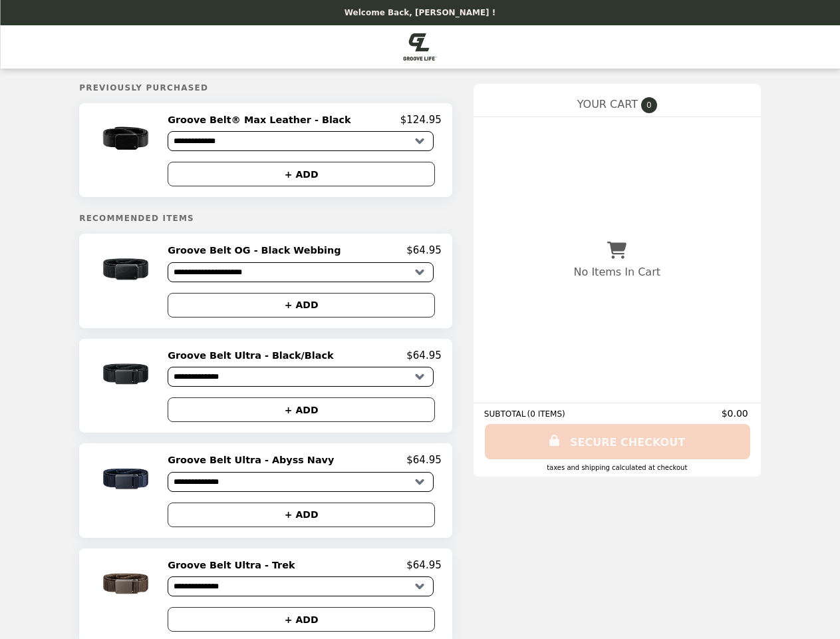  I want to click on p: No Items In Cart, so click(618, 271).